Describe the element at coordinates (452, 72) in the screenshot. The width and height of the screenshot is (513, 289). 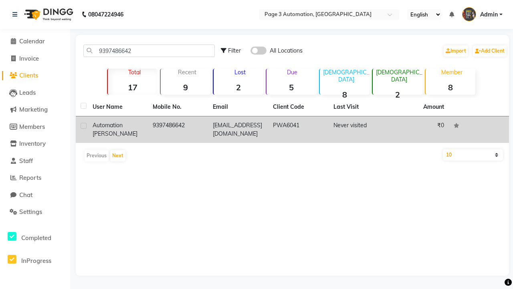
I see `p: Member` at that location.